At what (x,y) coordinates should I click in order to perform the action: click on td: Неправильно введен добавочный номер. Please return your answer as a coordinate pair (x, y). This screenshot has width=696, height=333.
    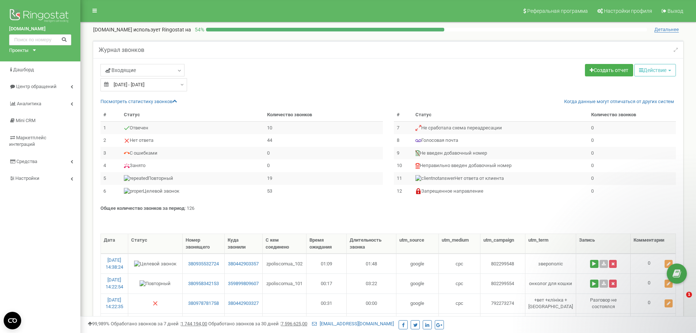
    Looking at the image, I should click on (500, 166).